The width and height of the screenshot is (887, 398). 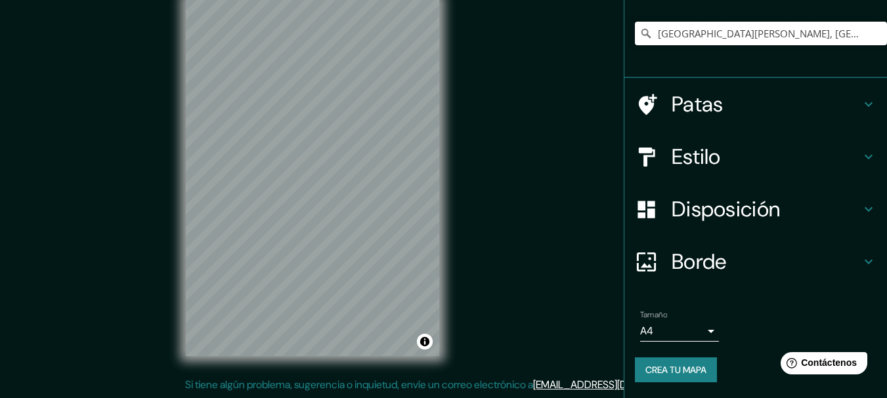 I want to click on input: Elige tu ciudad o zona, so click(x=761, y=33).